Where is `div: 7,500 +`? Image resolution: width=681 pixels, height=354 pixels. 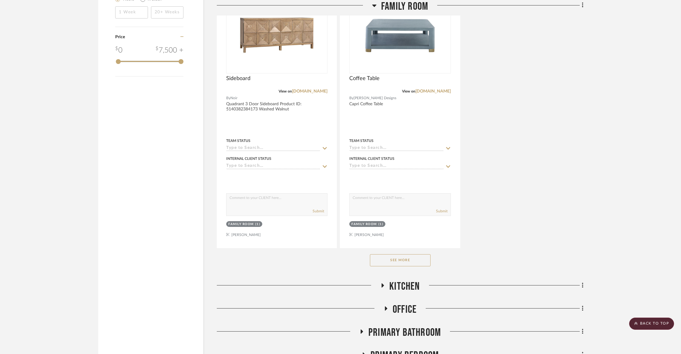 div: 7,500 + is located at coordinates (169, 50).